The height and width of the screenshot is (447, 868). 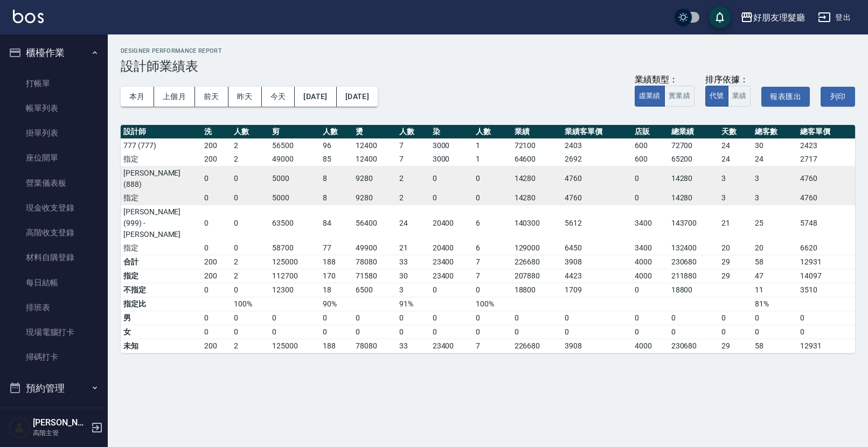 What do you see at coordinates (825, 290) in the screenshot?
I see `td: 3510` at bounding box center [825, 290].